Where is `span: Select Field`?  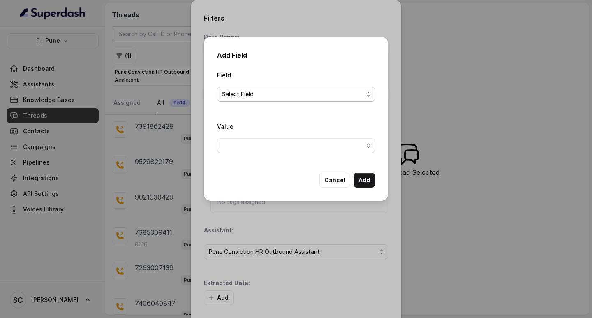
span: Select Field is located at coordinates (293, 94).